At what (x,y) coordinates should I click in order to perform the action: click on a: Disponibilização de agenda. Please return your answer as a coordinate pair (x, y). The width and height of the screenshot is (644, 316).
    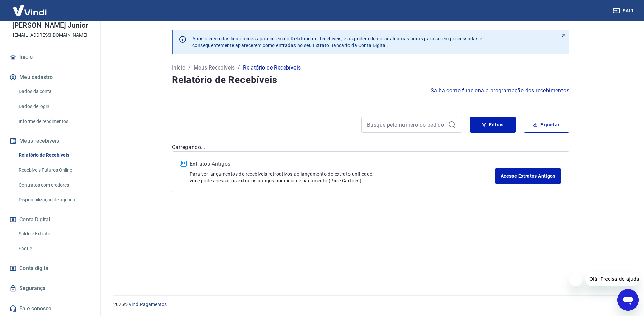
    Looking at the image, I should click on (54, 200).